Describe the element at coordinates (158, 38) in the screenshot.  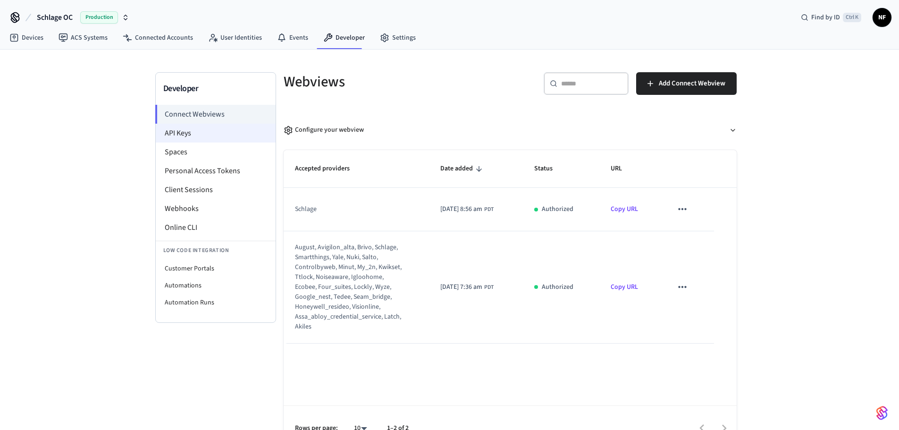
I see `a: Connected Accounts` at that location.